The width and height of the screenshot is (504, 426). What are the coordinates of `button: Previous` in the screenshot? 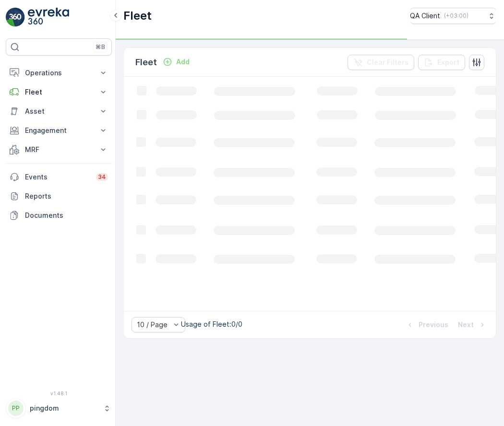 It's located at (427, 325).